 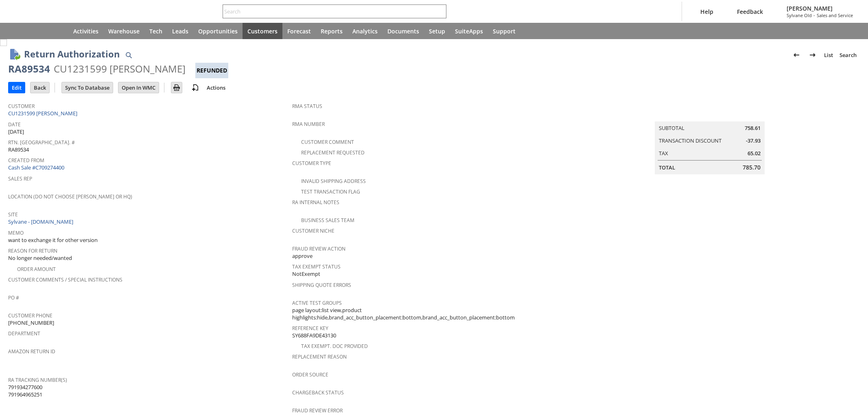 What do you see at coordinates (176, 88) in the screenshot?
I see `img: Print` at bounding box center [176, 88].